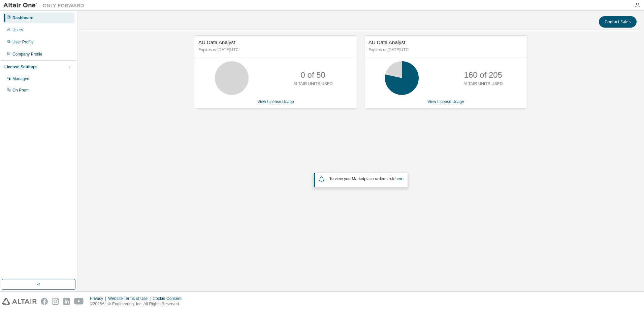  I want to click on div: Dashboard, so click(23, 18).